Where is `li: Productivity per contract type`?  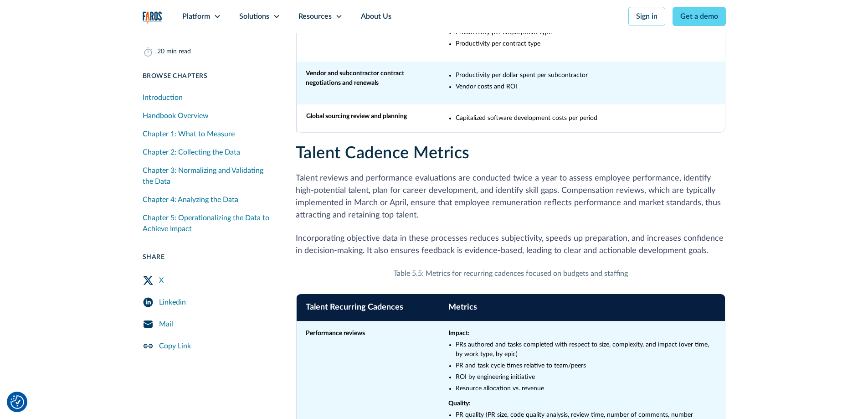
li: Productivity per contract type is located at coordinates (585, 44).